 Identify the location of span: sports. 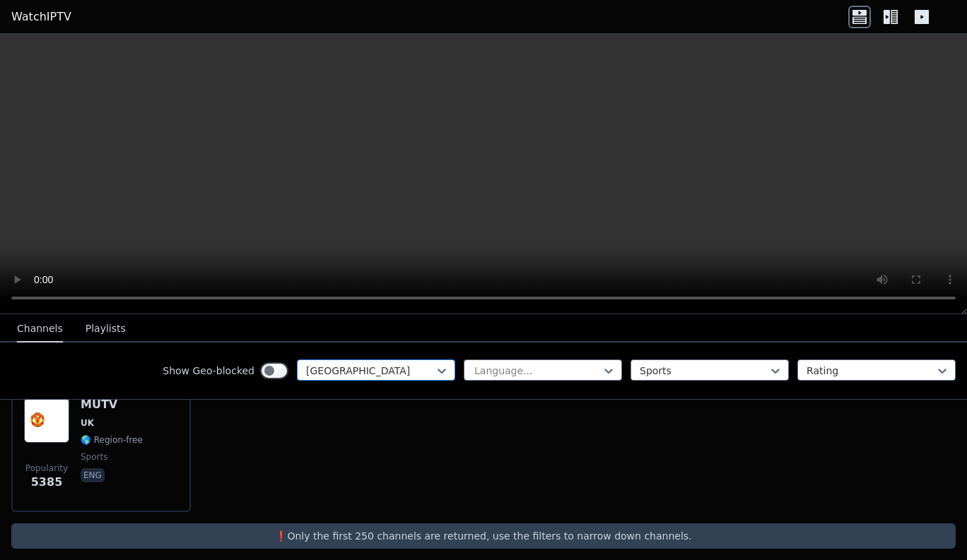
(94, 457).